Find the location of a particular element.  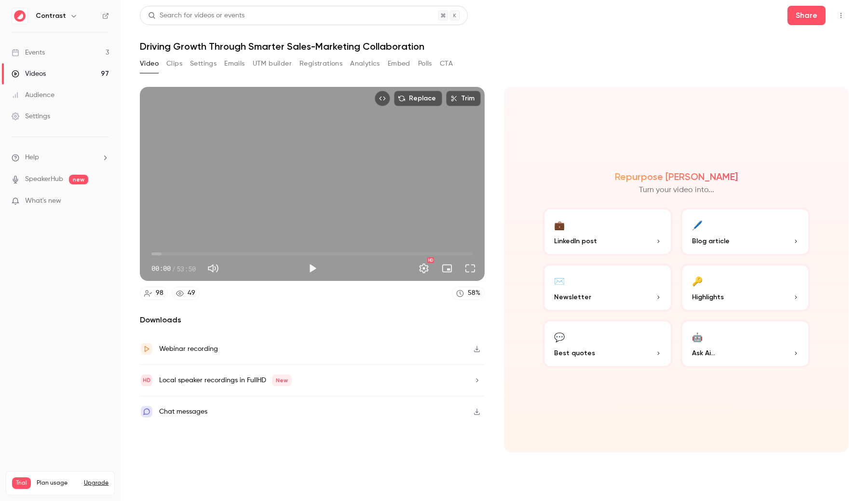

span: Ask Ai... is located at coordinates (703, 353).